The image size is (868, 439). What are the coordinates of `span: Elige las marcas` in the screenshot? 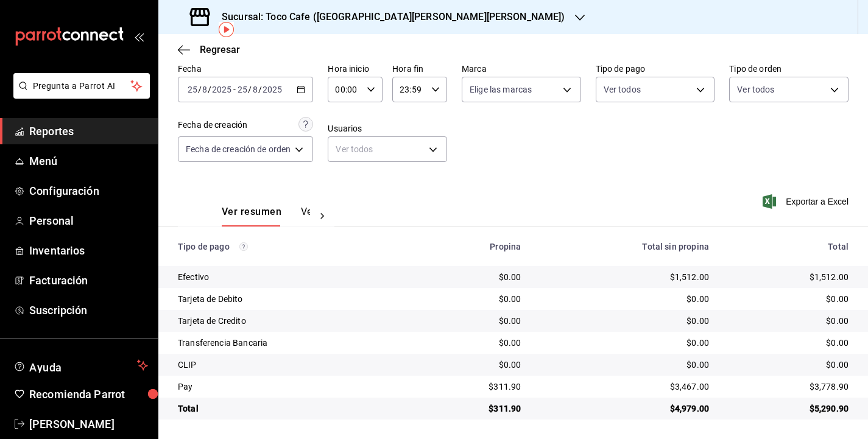 It's located at (501, 90).